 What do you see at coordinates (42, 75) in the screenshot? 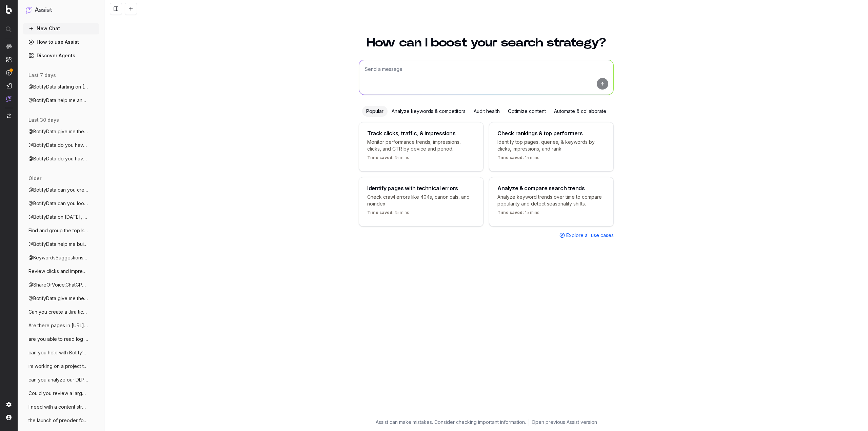
I see `span: last 7 days` at bounding box center [42, 75].